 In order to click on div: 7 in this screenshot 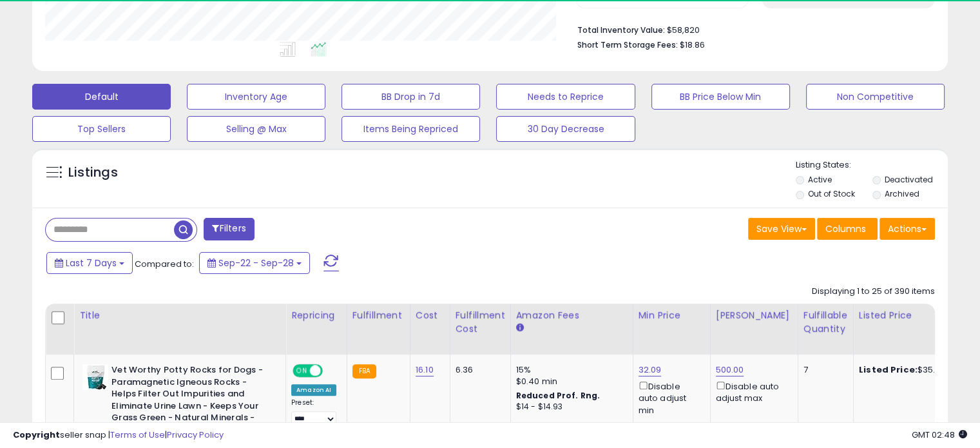, I will do `click(824, 370)`.